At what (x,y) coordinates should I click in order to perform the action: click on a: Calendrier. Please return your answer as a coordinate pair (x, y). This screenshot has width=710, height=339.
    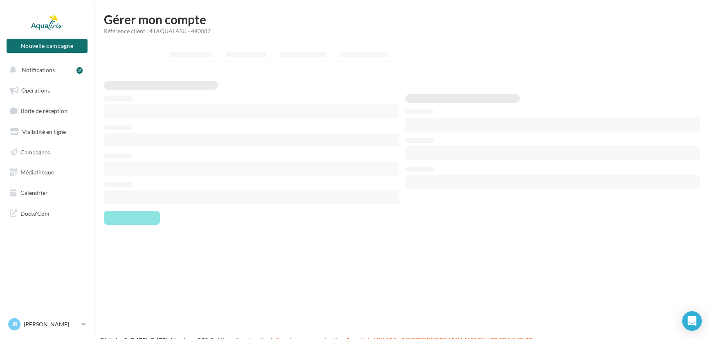
    Looking at the image, I should click on (47, 193).